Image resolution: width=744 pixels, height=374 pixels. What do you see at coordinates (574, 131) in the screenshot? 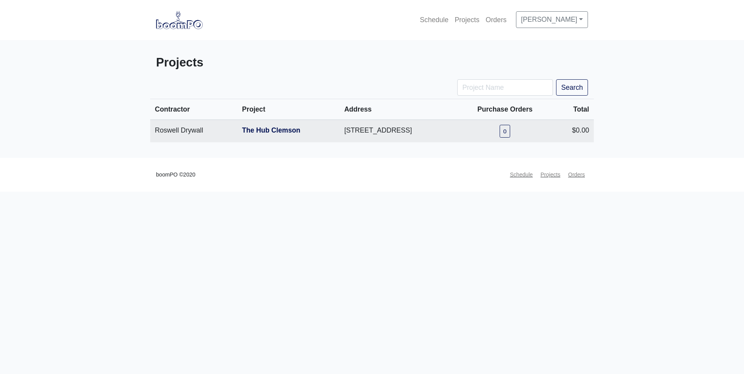
I see `td: $0.00` at bounding box center [574, 131].